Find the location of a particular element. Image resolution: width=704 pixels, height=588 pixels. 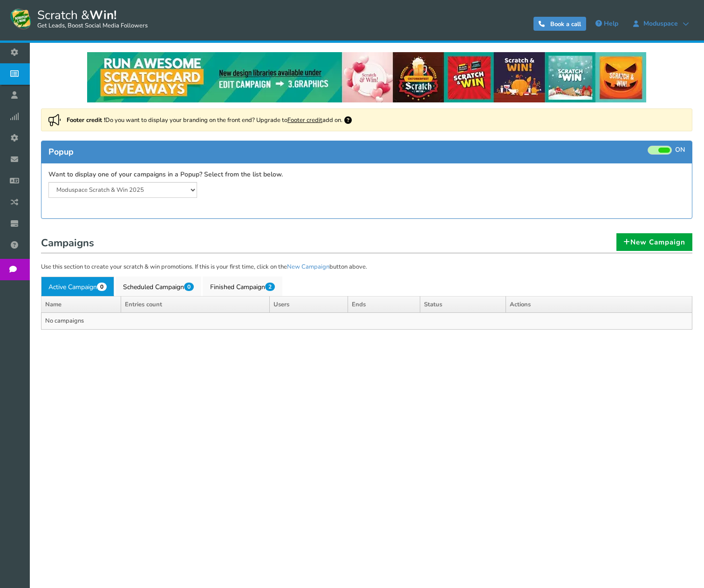

a: Footer credit is located at coordinates (305, 120).